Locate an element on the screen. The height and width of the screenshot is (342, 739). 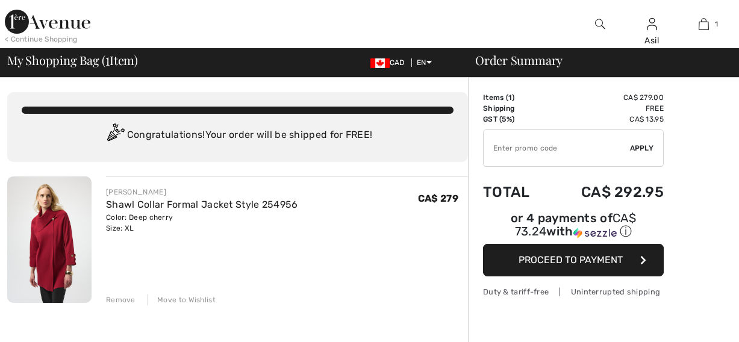
td: CA$ 279.00 is located at coordinates (606, 98).